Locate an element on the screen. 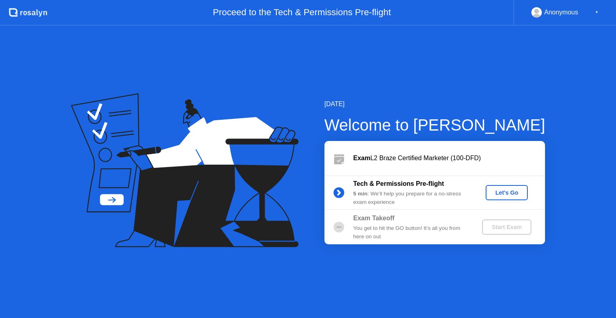  div: L2 Braze Certified Marketer (100-DFD) is located at coordinates (449, 158).